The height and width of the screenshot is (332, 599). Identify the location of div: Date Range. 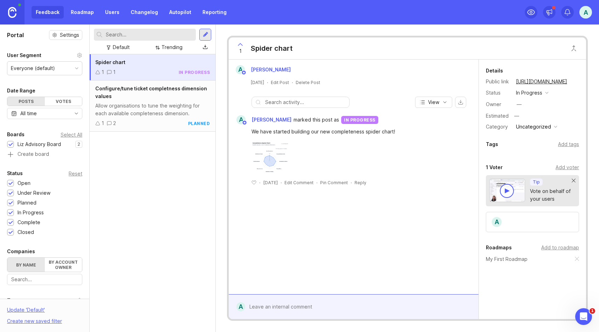
(21, 91).